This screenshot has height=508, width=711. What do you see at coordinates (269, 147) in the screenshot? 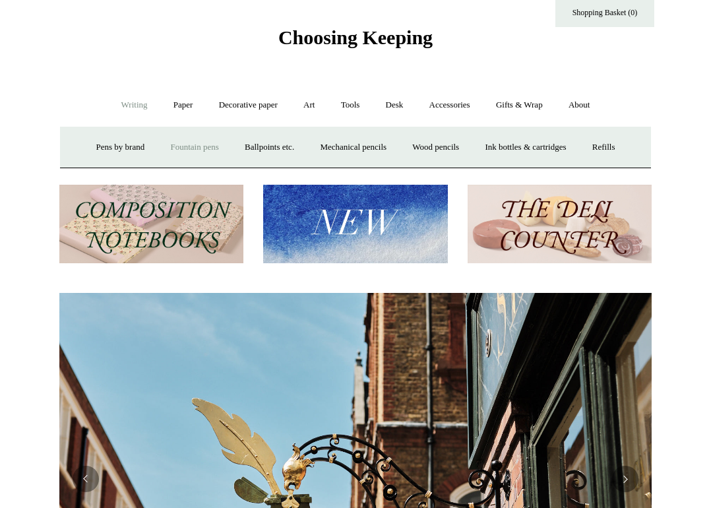
I see `a: Ballpoints etc.` at bounding box center [269, 147].